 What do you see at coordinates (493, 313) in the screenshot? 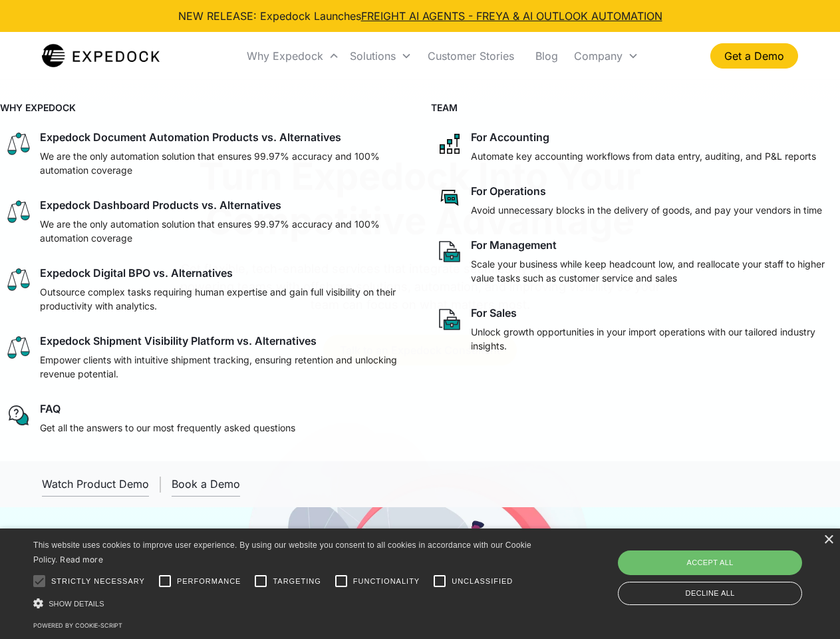
I see `div: For Sales` at bounding box center [493, 313].